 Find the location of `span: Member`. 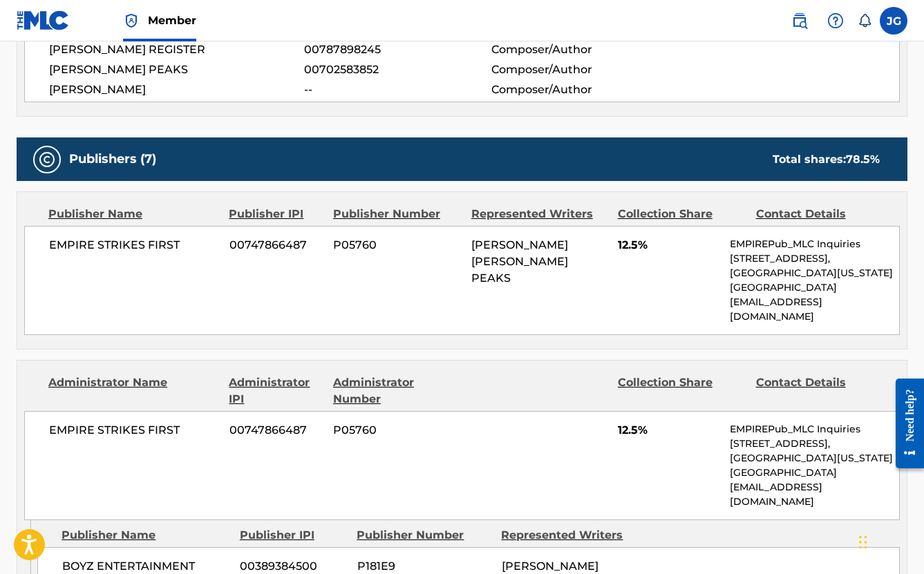

span: Member is located at coordinates (172, 20).